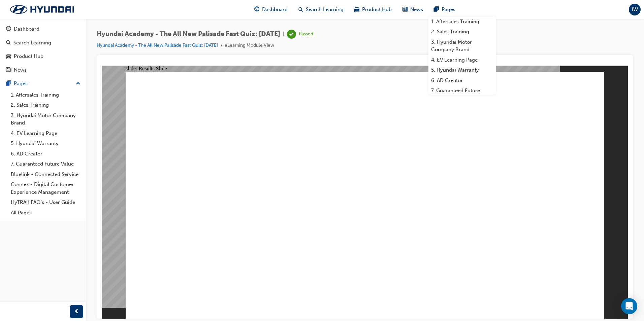 The height and width of the screenshot is (321, 644). Describe the element at coordinates (29, 56) in the screenshot. I see `div: Product Hub` at that location.